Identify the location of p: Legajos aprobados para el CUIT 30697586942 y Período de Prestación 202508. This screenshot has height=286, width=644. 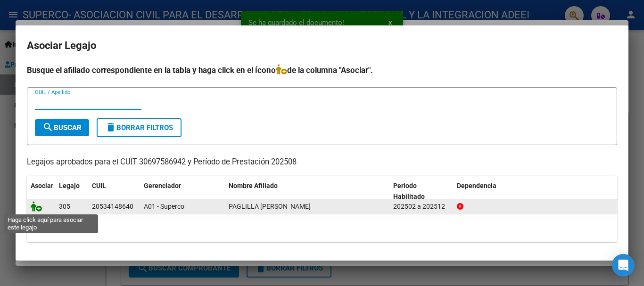
(322, 162).